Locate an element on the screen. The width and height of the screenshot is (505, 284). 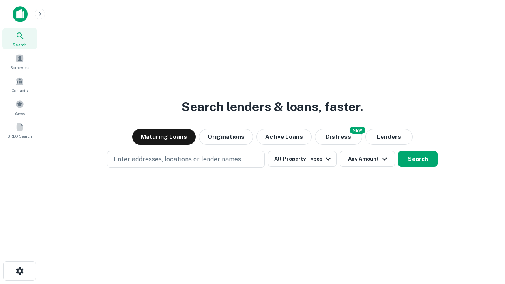
a: Saved is located at coordinates (20, 107).